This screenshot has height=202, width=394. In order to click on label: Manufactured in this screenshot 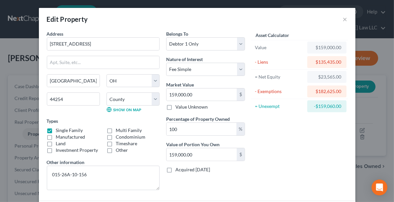, I will do `click(70, 137)`.